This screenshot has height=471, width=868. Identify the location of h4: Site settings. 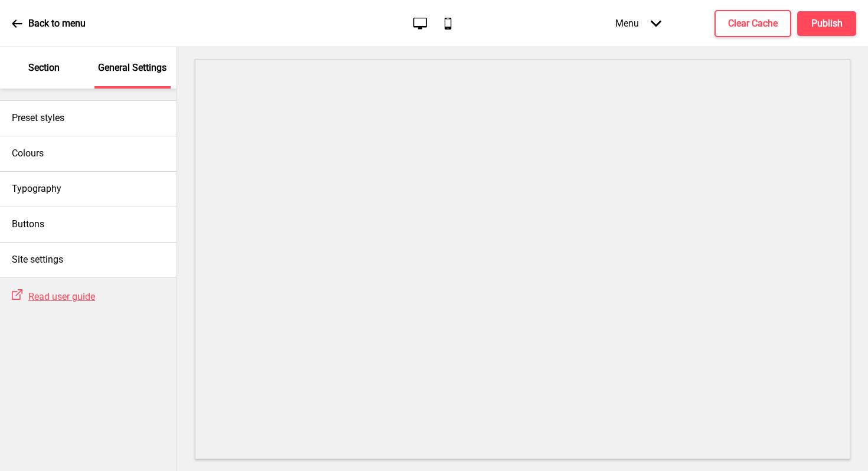
(37, 260).